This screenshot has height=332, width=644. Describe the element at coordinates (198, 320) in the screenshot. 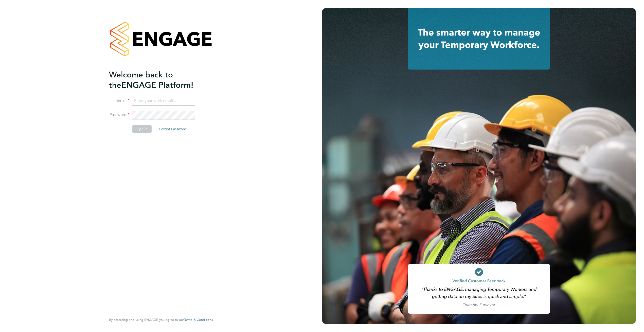

I see `a: Terms & Conditions` at that location.